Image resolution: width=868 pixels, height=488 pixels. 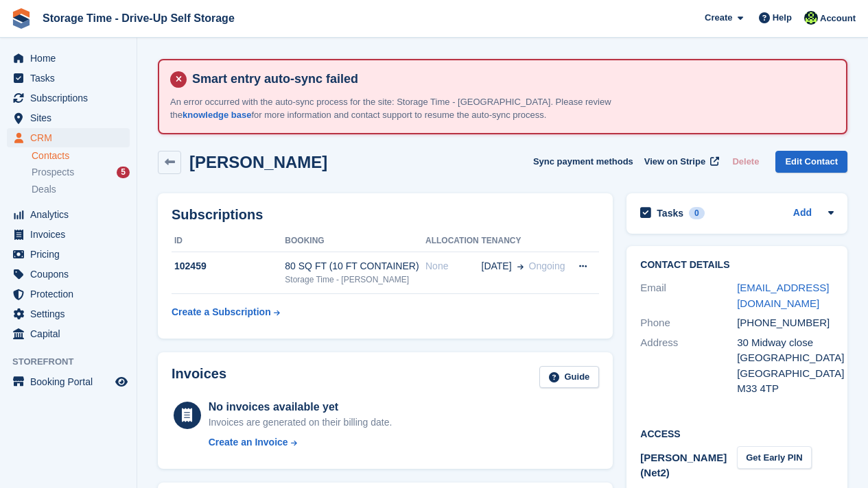 I want to click on div: 5, so click(x=123, y=172).